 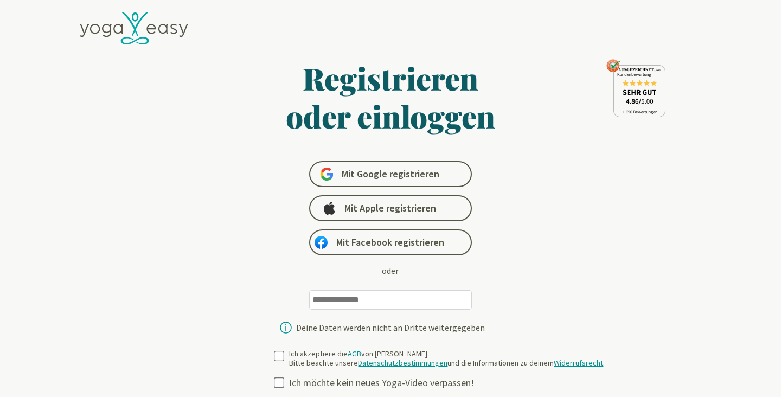 What do you see at coordinates (390, 270) in the screenshot?
I see `div: oder` at bounding box center [390, 270].